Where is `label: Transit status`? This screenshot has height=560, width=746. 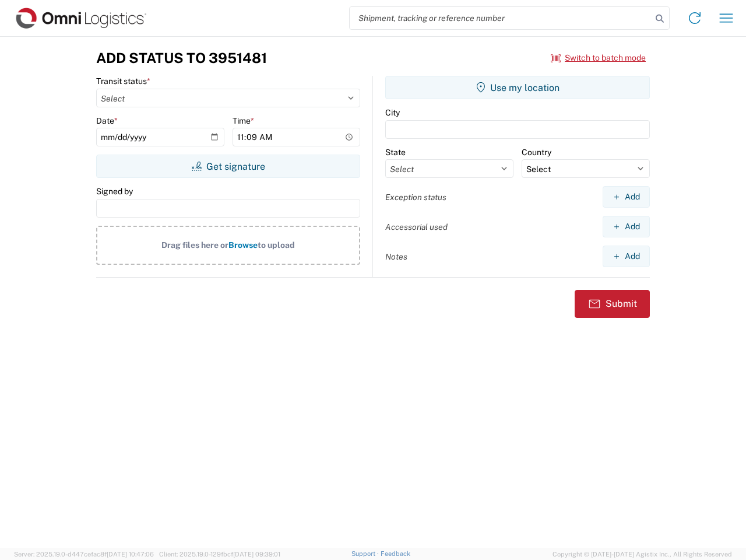 label: Transit status is located at coordinates (123, 81).